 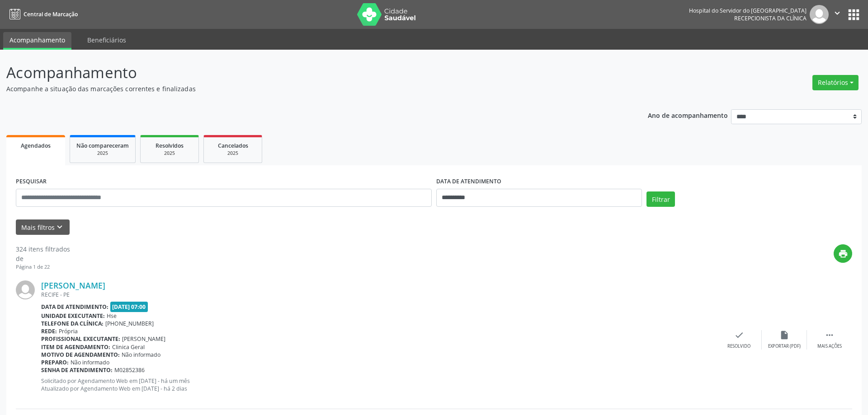 What do you see at coordinates (50, 14) in the screenshot?
I see `span: Central de Marcação` at bounding box center [50, 14].